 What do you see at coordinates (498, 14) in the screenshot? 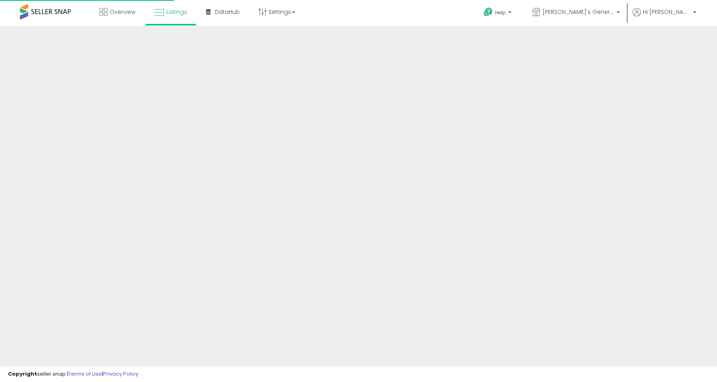
I see `a: Help` at bounding box center [498, 14].